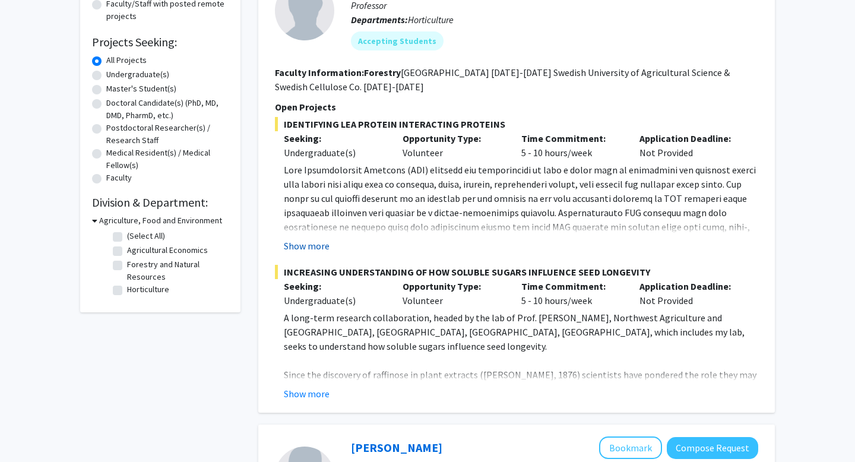  Describe the element at coordinates (160, 220) in the screenshot. I see `h3: Agriculture, Food and Environment` at that location.